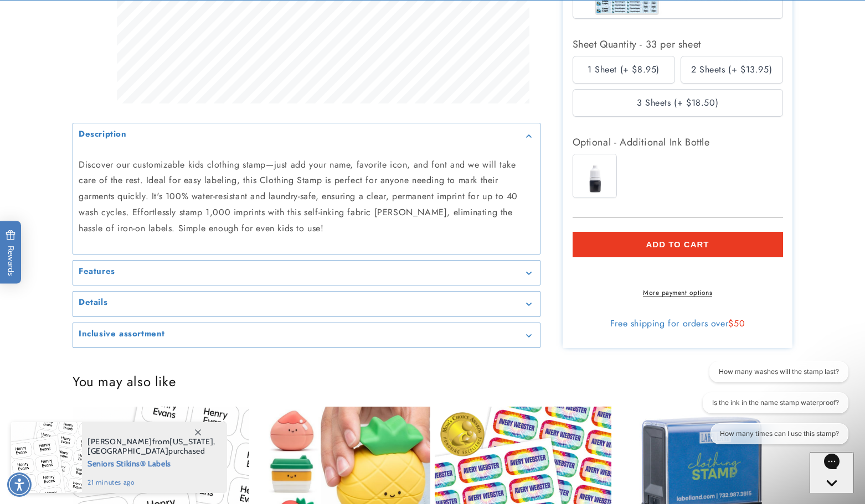 The height and width of the screenshot is (504, 865). What do you see at coordinates (678, 245) in the screenshot?
I see `button: ADD TO CART` at bounding box center [678, 245].